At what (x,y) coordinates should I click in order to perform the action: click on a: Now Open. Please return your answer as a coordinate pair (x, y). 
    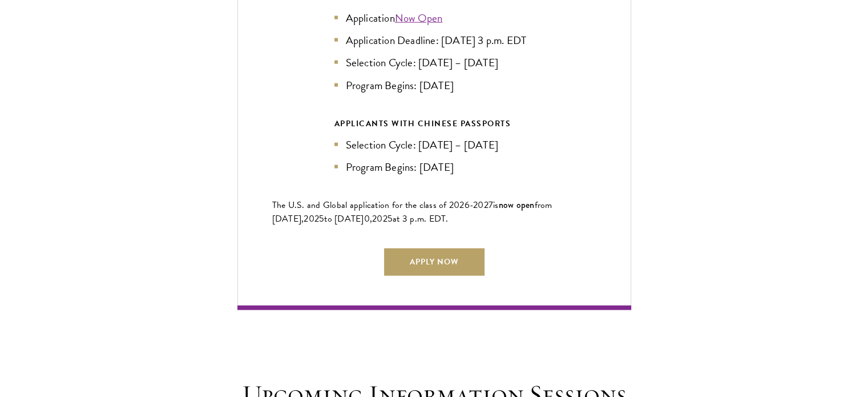
    Looking at the image, I should click on (419, 18).